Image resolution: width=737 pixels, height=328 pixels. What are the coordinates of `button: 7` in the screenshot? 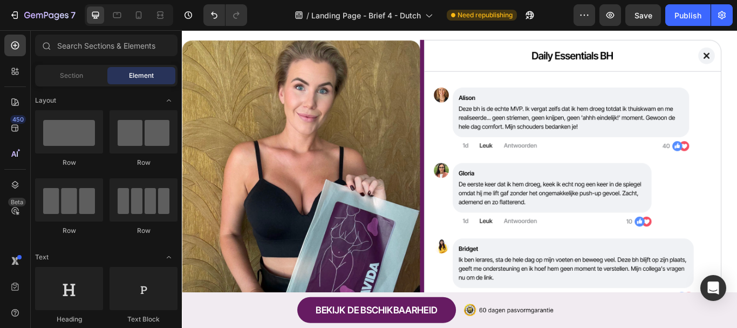 It's located at (42, 15).